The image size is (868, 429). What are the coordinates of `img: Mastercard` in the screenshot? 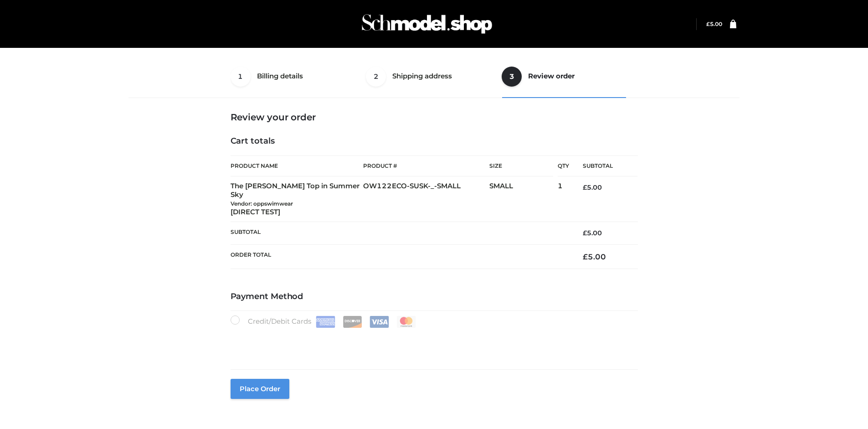 It's located at (406, 322).